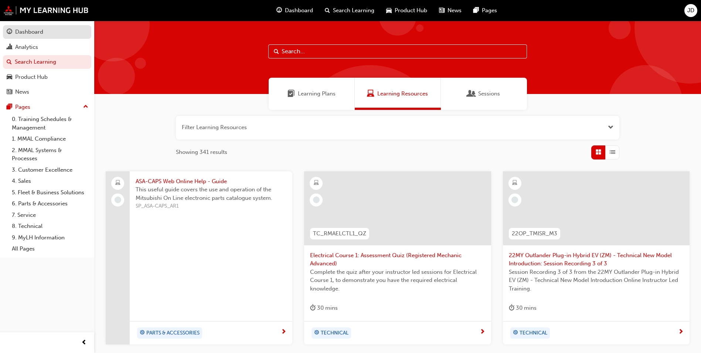 This screenshot has height=353, width=701. What do you see at coordinates (50, 181) in the screenshot?
I see `a: 4. Sales` at bounding box center [50, 181].